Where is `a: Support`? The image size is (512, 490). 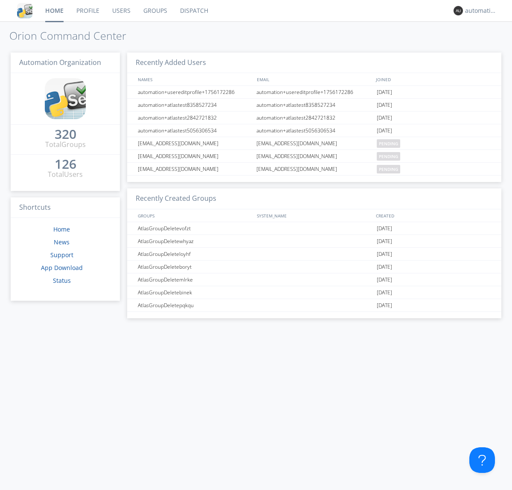
a: Support is located at coordinates (62, 255).